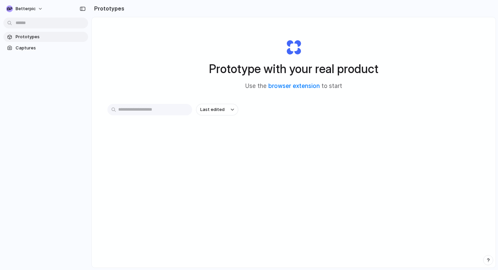 This screenshot has height=270, width=498. Describe the element at coordinates (217, 110) in the screenshot. I see `button: Last edited` at that location.